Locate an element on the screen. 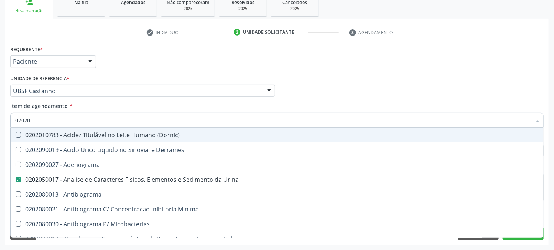 This screenshot has height=250, width=554. div: 0202090019 - Acido Urico Liquido no Sinovial e Derrames is located at coordinates (277, 150).